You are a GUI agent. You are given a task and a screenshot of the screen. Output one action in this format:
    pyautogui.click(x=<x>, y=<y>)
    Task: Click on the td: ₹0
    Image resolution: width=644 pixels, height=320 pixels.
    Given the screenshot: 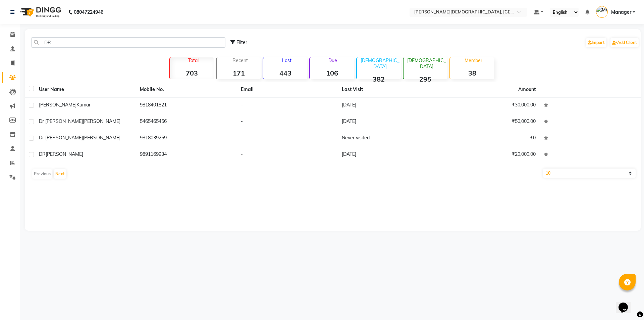 What is the action you would take?
    pyautogui.click(x=489, y=138)
    